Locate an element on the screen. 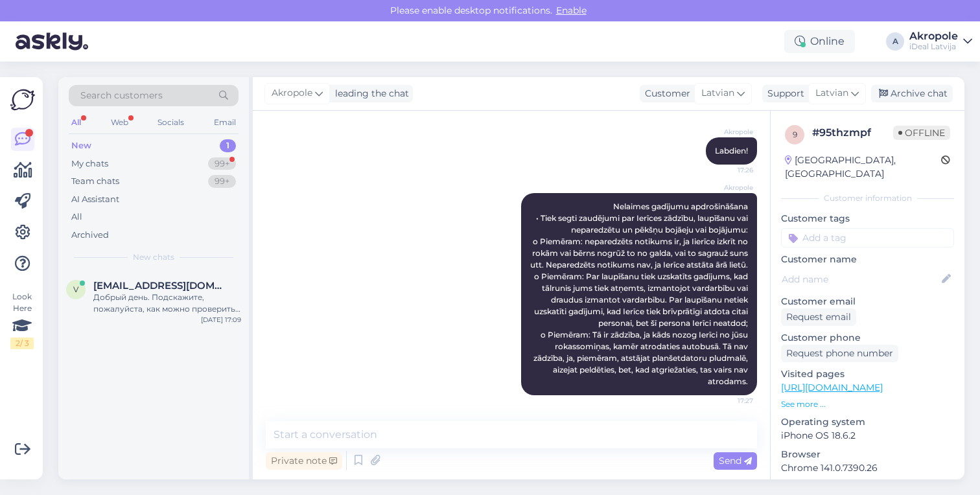 Image resolution: width=980 pixels, height=495 pixels. p: Operating system is located at coordinates (867, 422).